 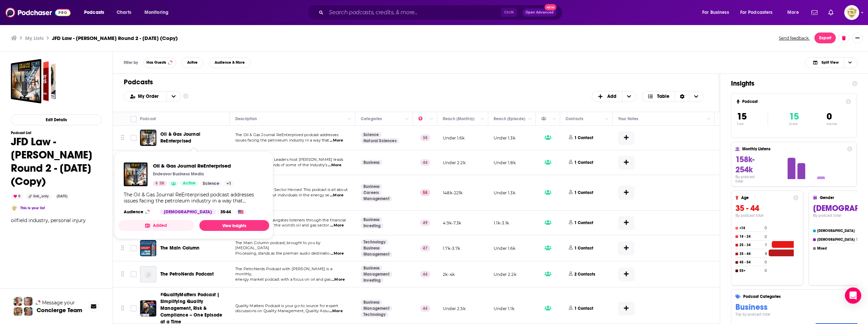 I want to click on a: Science, so click(x=211, y=184).